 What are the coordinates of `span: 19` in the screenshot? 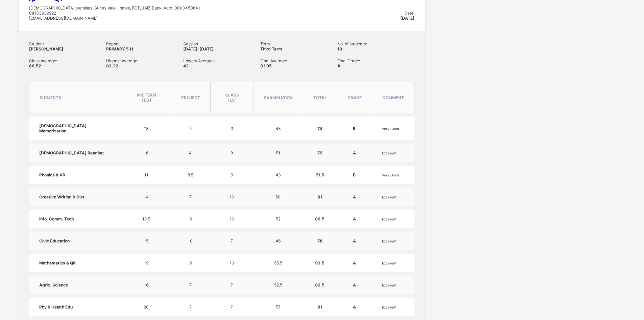 It's located at (146, 262).